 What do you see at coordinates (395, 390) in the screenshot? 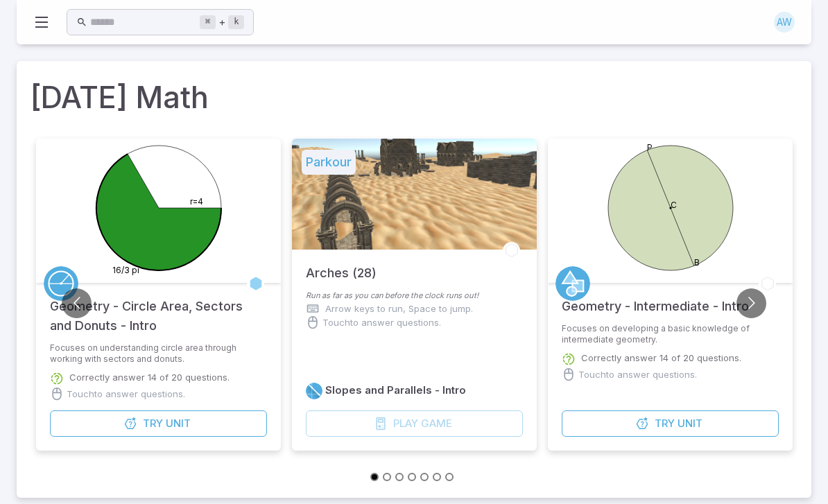
I see `h6: Slopes and Parallels - Intro` at bounding box center [395, 390].